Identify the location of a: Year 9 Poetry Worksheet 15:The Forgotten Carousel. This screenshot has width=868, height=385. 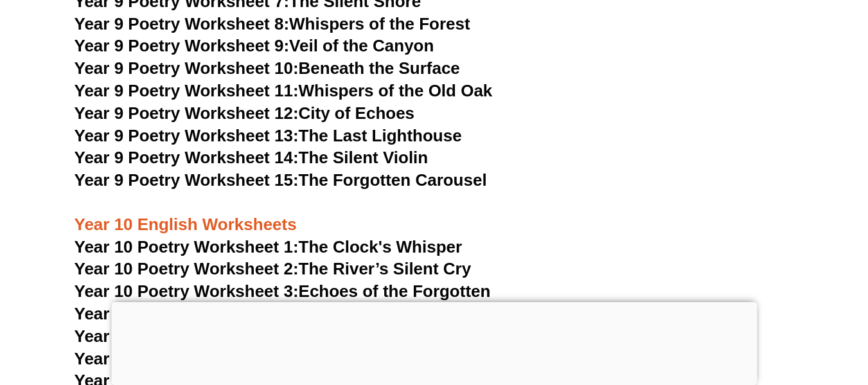
(281, 180).